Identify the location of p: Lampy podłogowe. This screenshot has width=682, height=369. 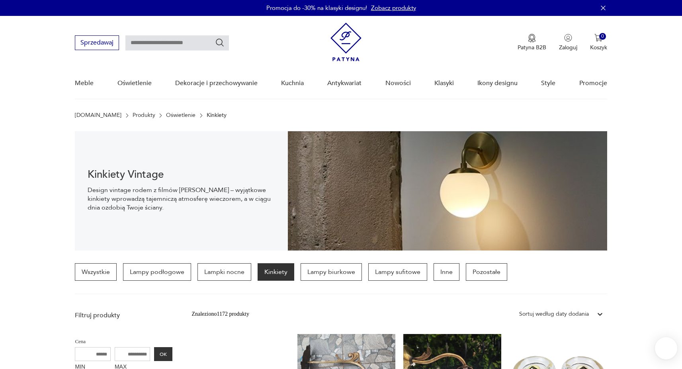
(157, 272).